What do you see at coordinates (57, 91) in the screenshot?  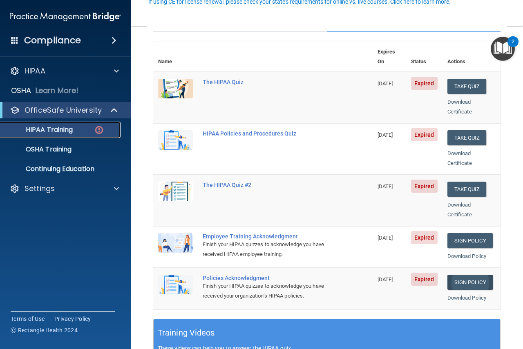 I see `p: Learn More!` at bounding box center [57, 91].